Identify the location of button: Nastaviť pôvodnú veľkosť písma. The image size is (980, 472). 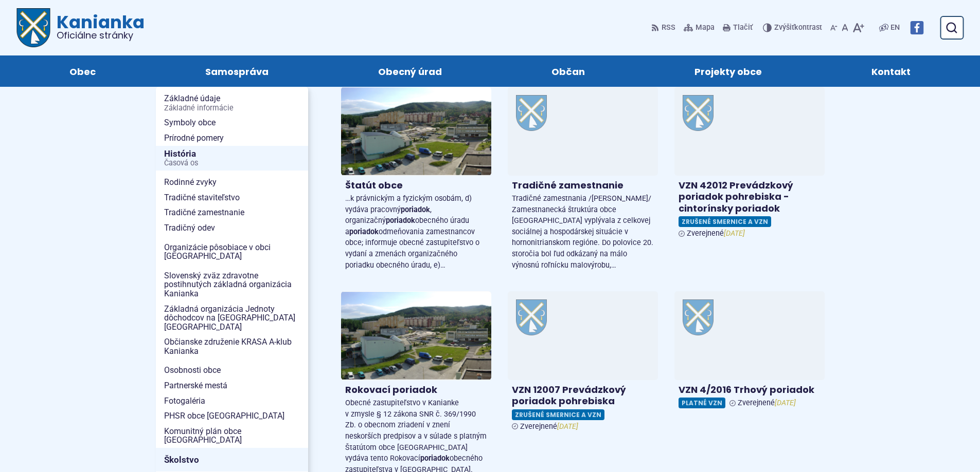
(845, 28).